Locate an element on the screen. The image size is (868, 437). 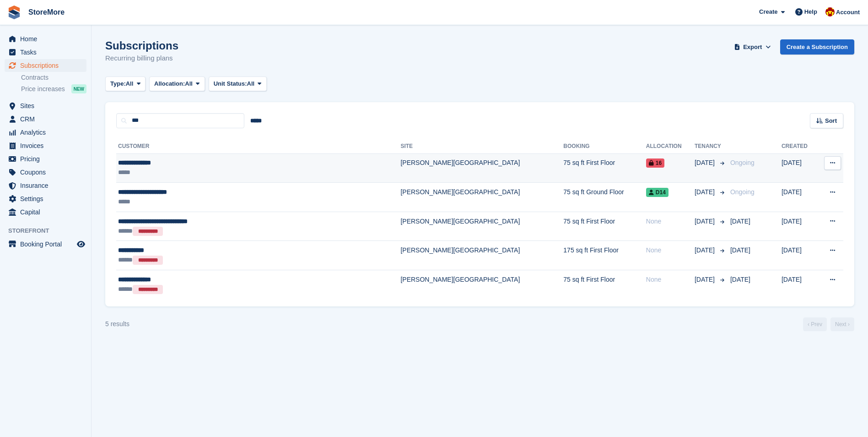
span: Allocation: is located at coordinates (169, 84).